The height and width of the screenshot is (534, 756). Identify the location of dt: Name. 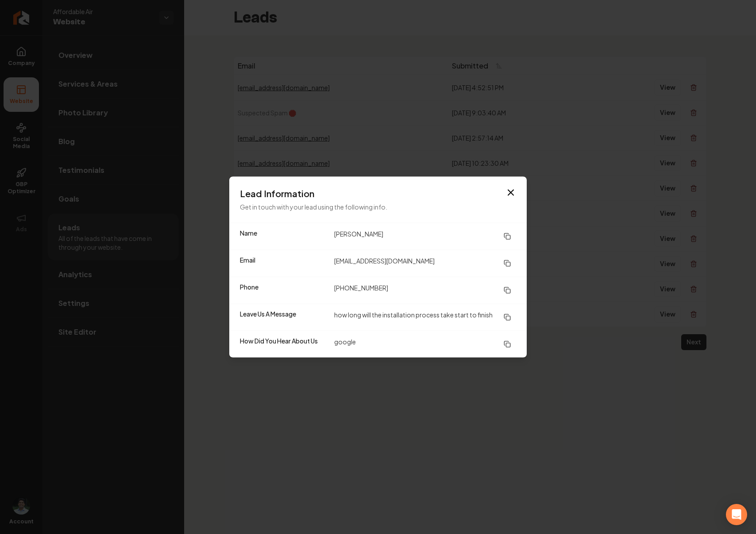
(283, 236).